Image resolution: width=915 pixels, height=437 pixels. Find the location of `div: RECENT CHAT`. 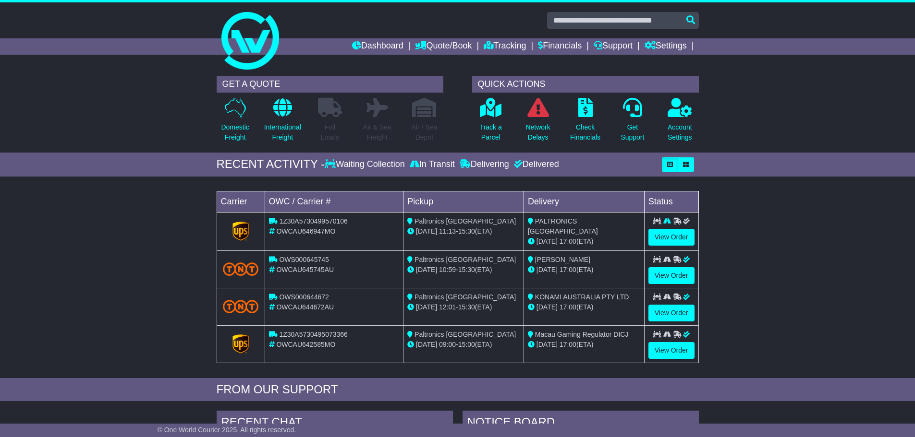

div: RECENT CHAT is located at coordinates (335, 424).